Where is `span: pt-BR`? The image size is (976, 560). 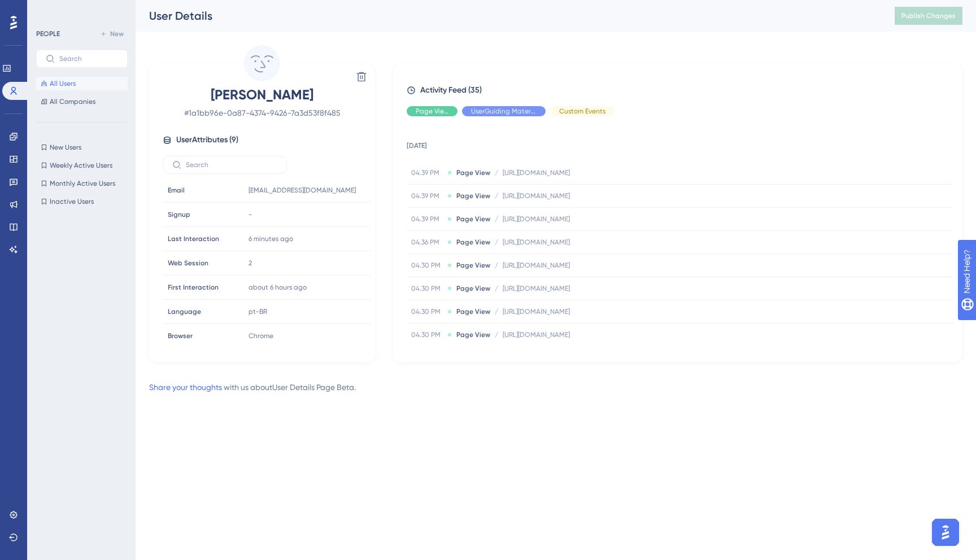
span: pt-BR is located at coordinates (258, 312).